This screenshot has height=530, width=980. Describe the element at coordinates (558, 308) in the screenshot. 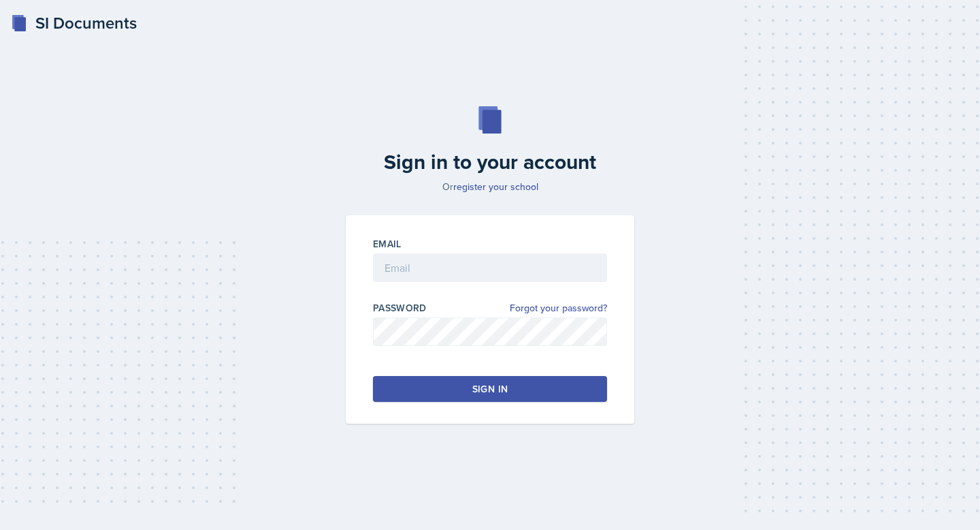

I see `a: Forgot your password?` at that location.